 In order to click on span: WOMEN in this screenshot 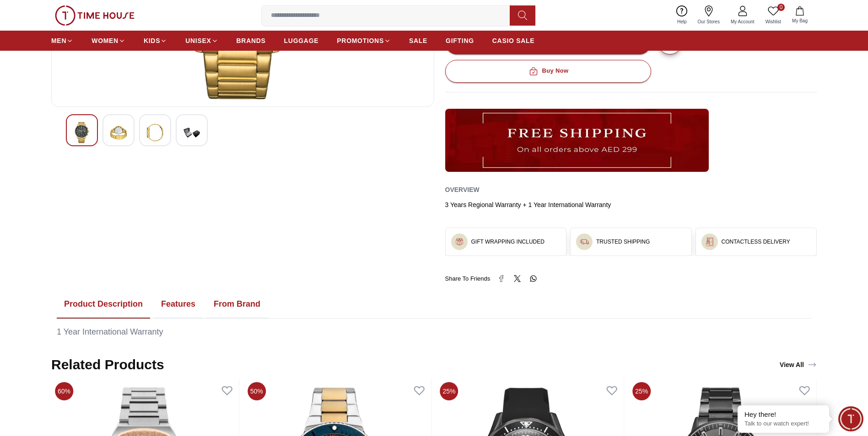, I will do `click(105, 41)`.